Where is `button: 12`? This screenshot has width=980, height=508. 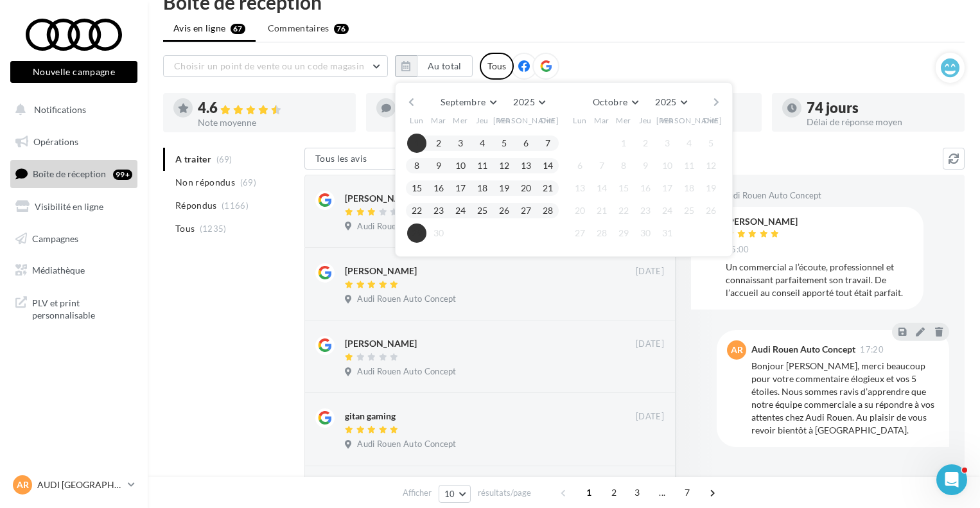 button: 12 is located at coordinates (504, 166).